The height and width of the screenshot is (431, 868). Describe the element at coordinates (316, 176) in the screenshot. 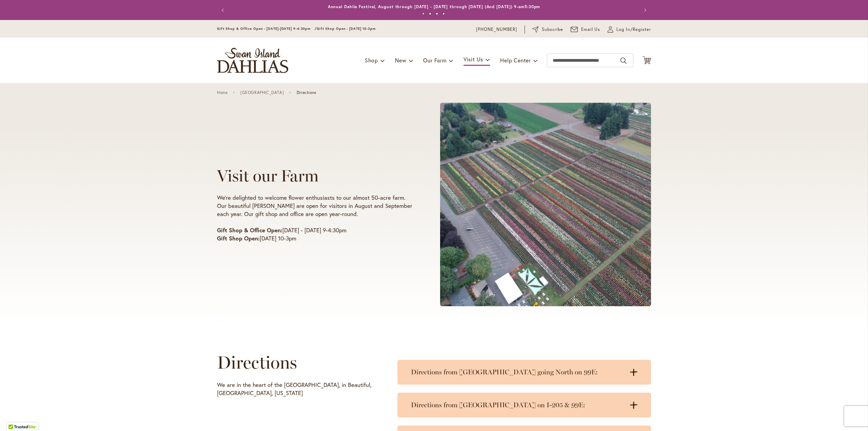

I see `h1: Visit our Farm` at that location.